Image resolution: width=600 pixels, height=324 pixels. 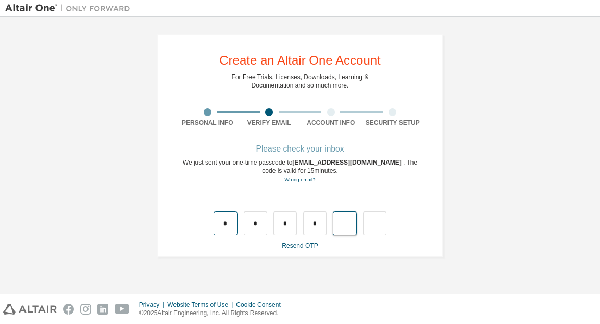 What do you see at coordinates (300, 149) in the screenshot?
I see `div: Please check your inbox` at bounding box center [300, 149].